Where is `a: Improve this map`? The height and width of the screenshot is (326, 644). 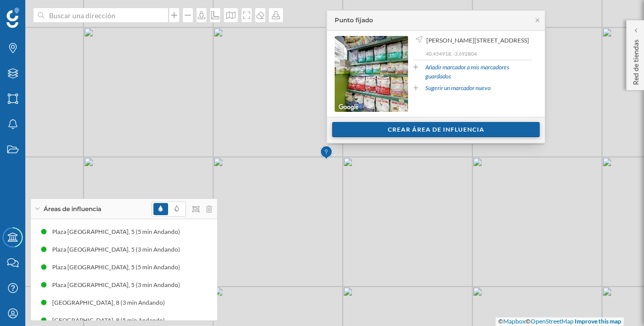 a: Improve this map is located at coordinates (597, 321).